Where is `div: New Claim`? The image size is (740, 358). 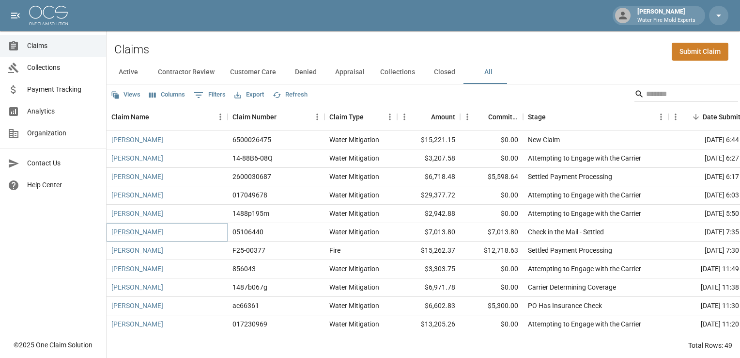
div: New Claim is located at coordinates (544, 140).